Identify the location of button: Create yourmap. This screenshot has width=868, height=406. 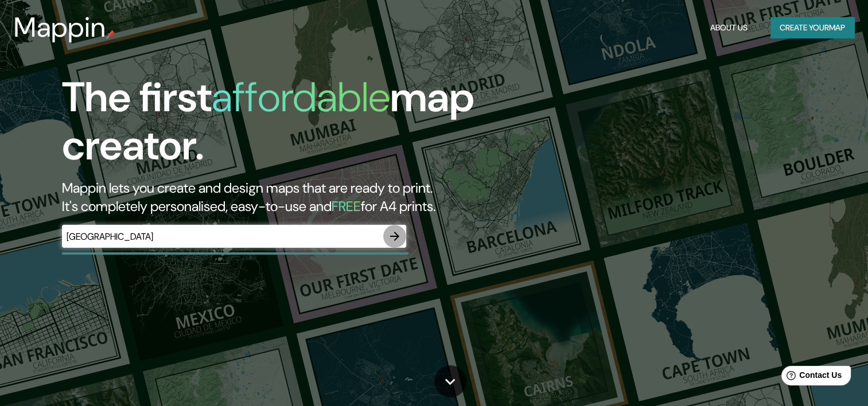
(812, 27).